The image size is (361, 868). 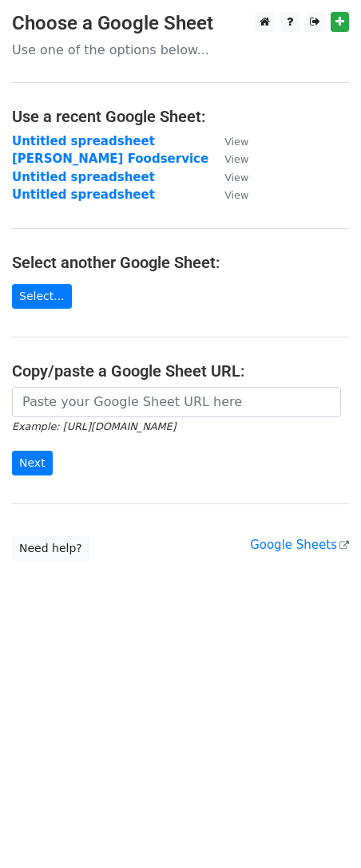 What do you see at coordinates (181, 23) in the screenshot?
I see `h3: Choose a Google Sheet` at bounding box center [181, 23].